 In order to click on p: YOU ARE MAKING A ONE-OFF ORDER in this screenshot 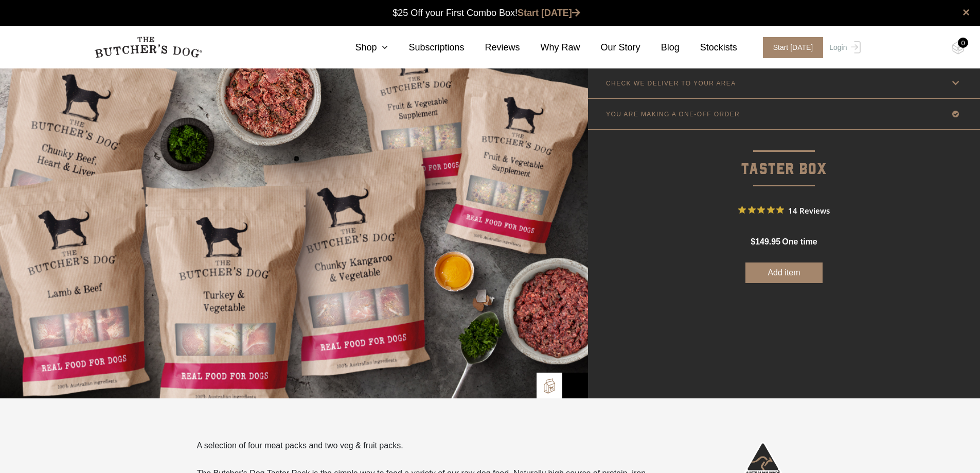, I will do `click(673, 114)`.